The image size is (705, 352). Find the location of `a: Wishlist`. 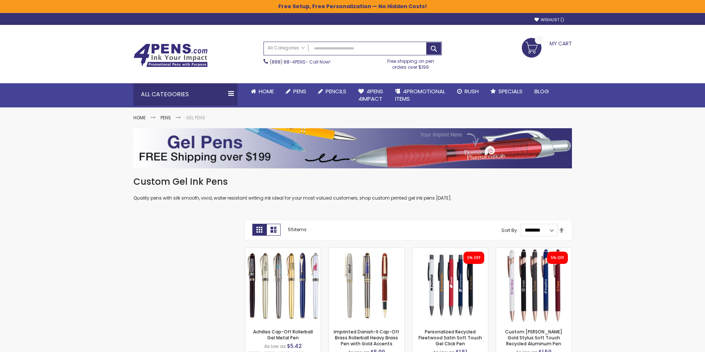

a: Wishlist is located at coordinates (549, 20).